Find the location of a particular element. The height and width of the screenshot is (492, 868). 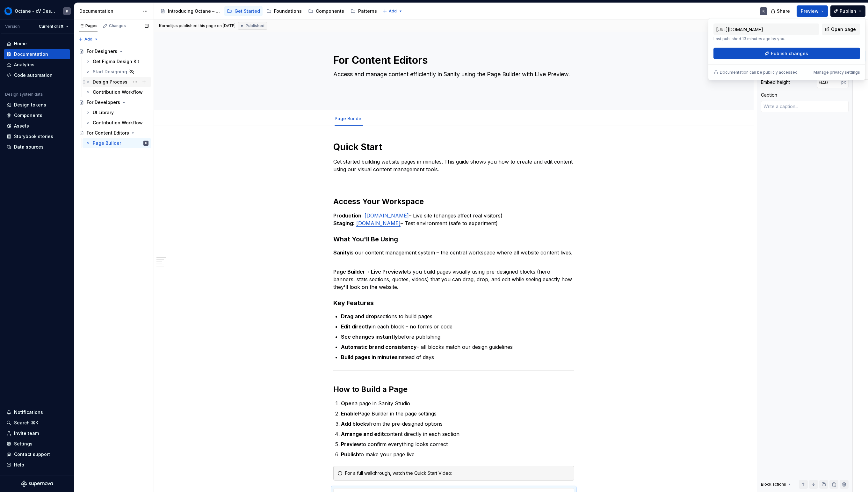

p: content directly in each section is located at coordinates (458, 434).